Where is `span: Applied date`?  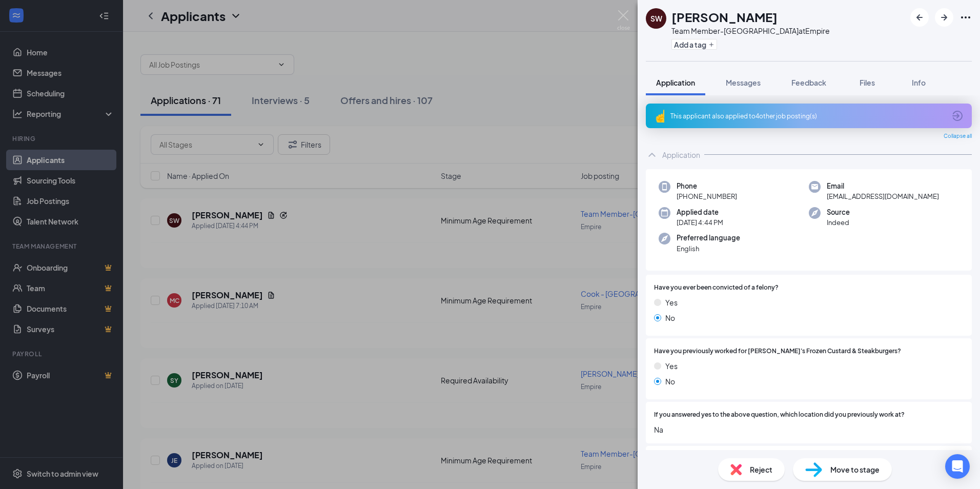
span: Applied date is located at coordinates (700, 212).